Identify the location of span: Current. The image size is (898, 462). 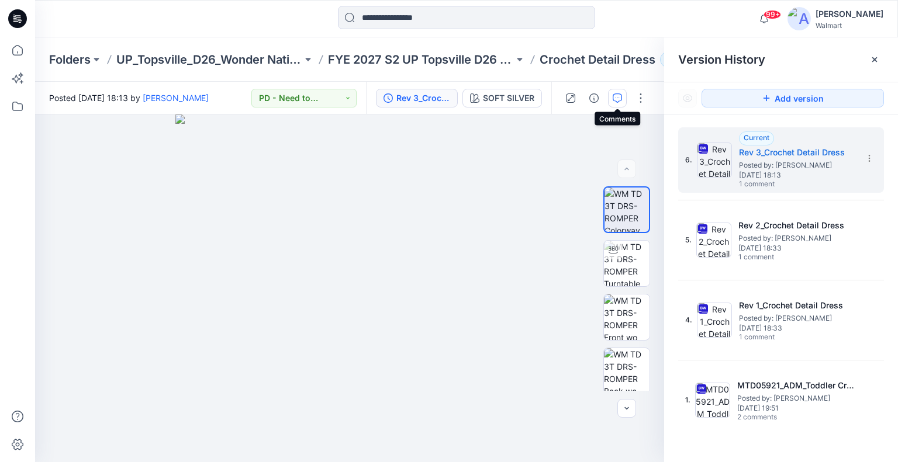
(757, 137).